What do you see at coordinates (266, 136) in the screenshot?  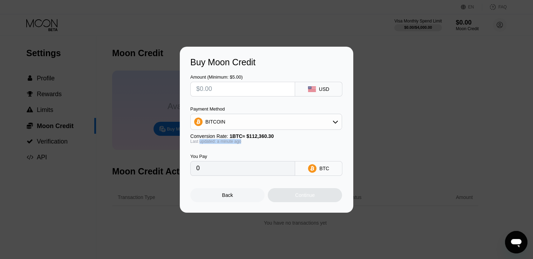 I see `div: Conversion Rate:` at bounding box center [266, 136].